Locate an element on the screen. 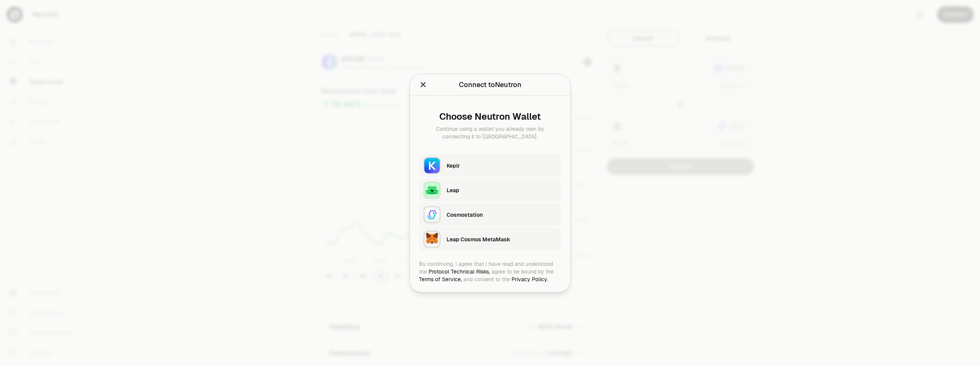 Image resolution: width=980 pixels, height=366 pixels. button: KeplrKeplr is located at coordinates (490, 166).